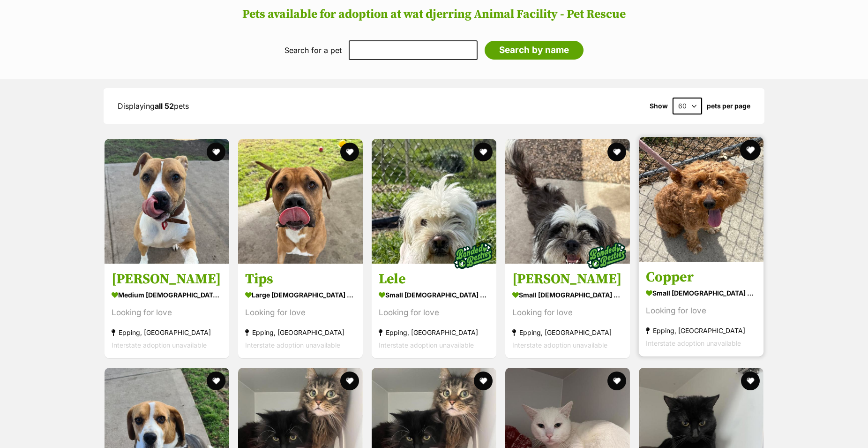 This screenshot has height=448, width=868. What do you see at coordinates (167, 201) in the screenshot?
I see `img: Sophie` at bounding box center [167, 201].